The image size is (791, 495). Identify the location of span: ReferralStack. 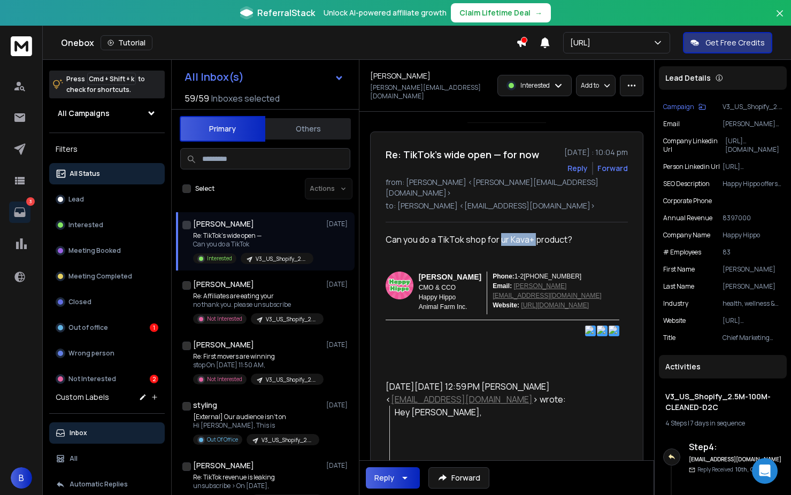
(286, 13).